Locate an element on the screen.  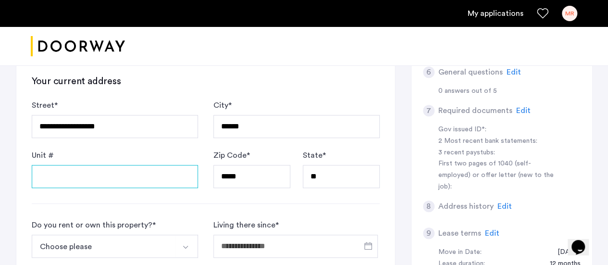
div: 2 Most recent bank statements: is located at coordinates (499, 141).